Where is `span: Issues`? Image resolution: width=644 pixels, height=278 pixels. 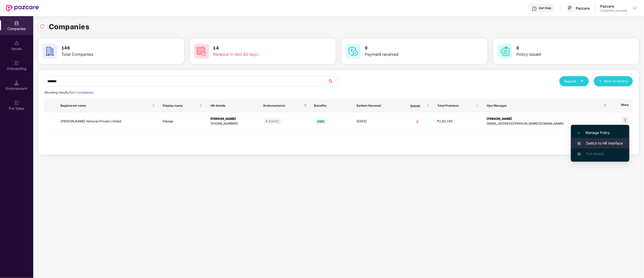 span: Issues is located at coordinates (415, 106).